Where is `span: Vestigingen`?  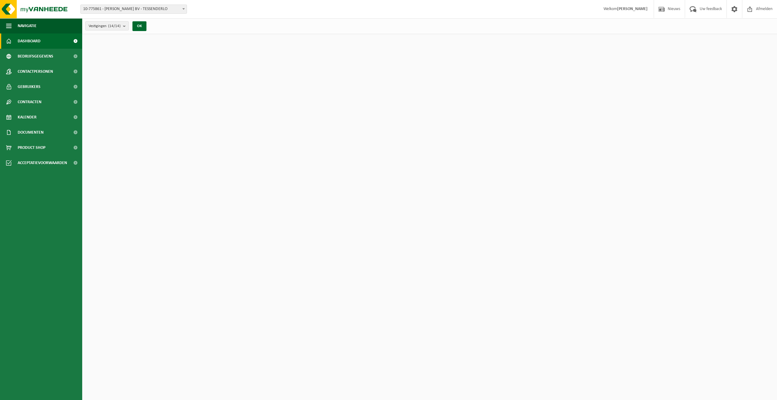 span: Vestigingen is located at coordinates (104, 26).